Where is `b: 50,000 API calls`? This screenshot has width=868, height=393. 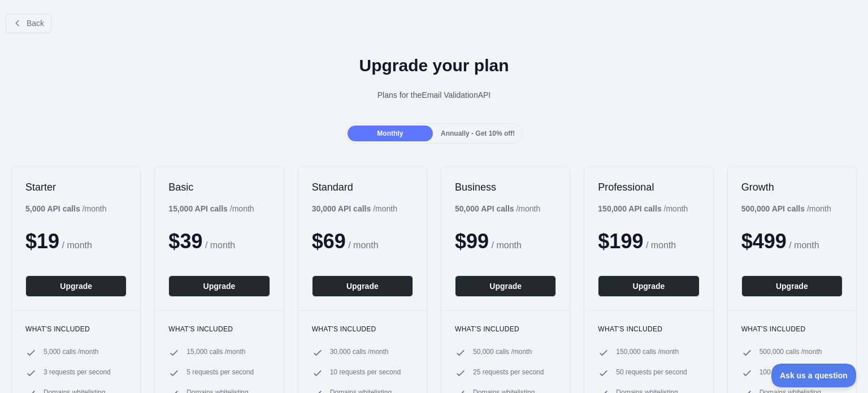
b: 50,000 API calls is located at coordinates (484, 209).